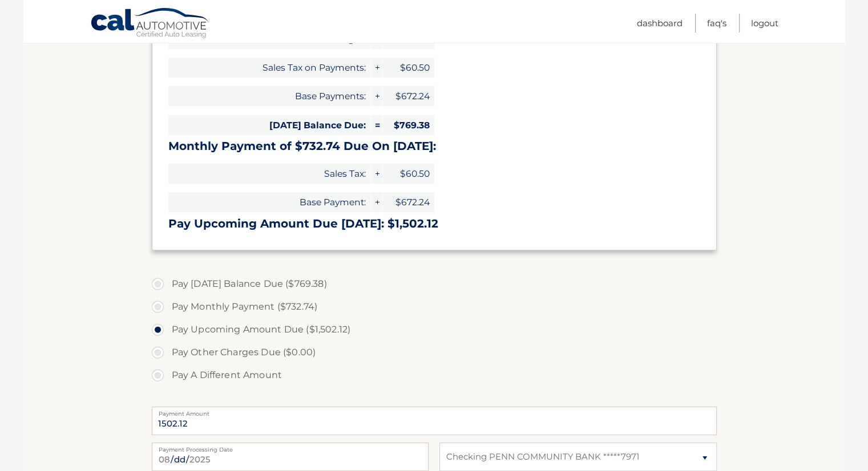 This screenshot has height=471, width=868. What do you see at coordinates (660, 23) in the screenshot?
I see `a: Dashboard` at bounding box center [660, 23].